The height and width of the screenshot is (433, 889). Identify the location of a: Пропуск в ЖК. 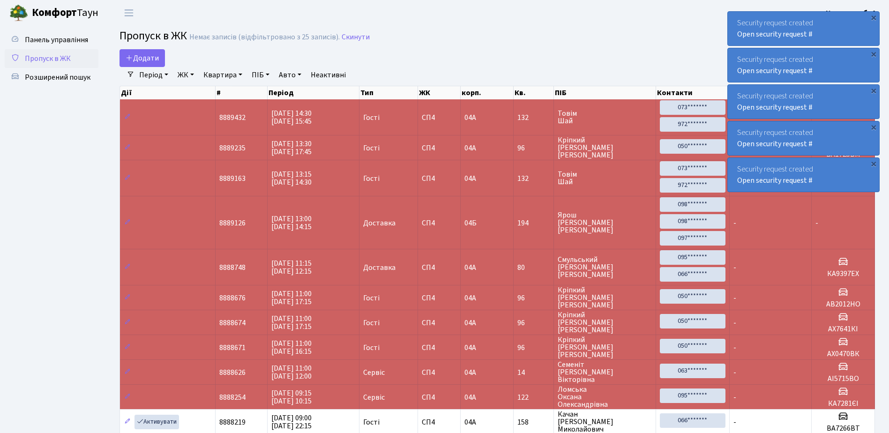
(52, 59).